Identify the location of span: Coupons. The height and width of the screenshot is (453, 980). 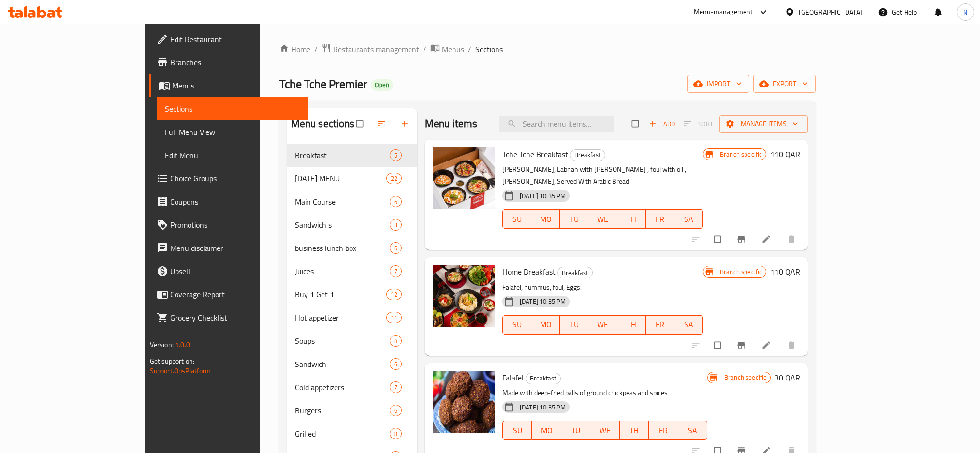
(235, 202).